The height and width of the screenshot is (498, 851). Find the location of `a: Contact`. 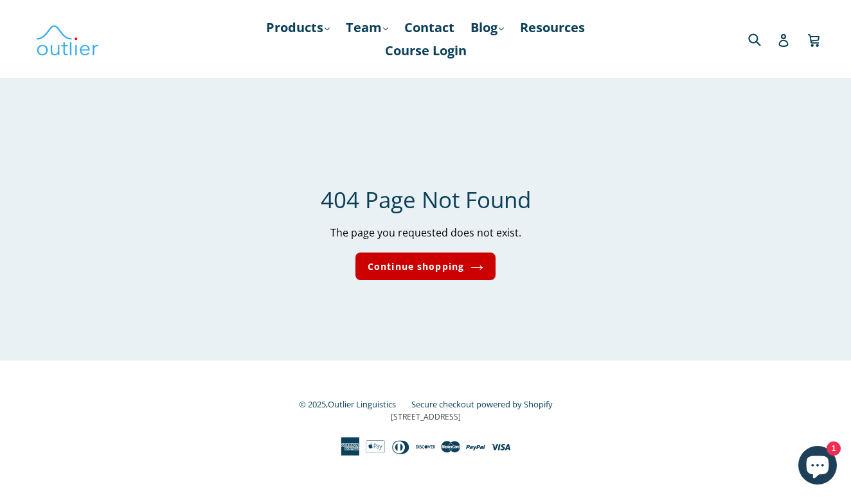

a: Contact is located at coordinates (429, 28).